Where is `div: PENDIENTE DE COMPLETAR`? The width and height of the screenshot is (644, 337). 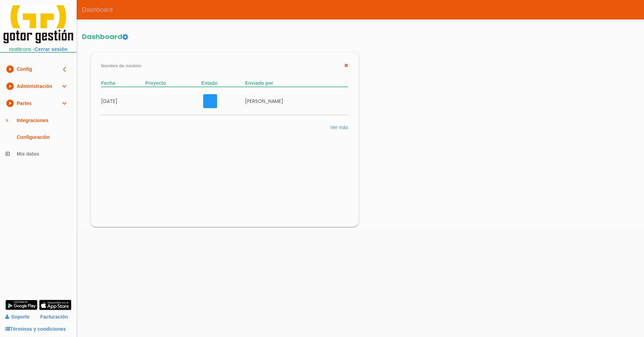
div: PENDIENTE DE COMPLETAR is located at coordinates (210, 101).